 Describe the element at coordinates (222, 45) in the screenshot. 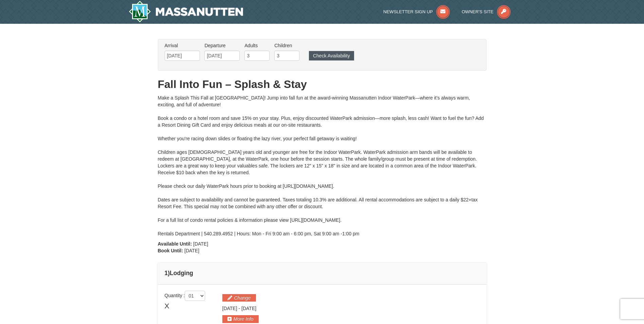

I see `label: Departure` at that location.